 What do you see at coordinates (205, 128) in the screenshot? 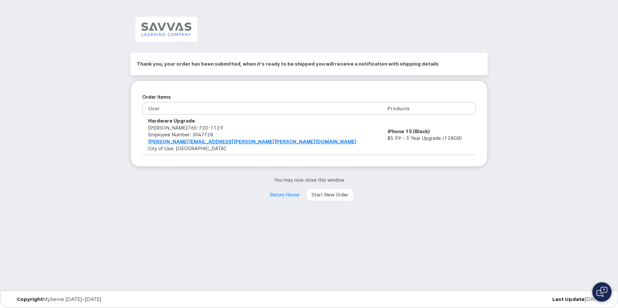
I see `span: 765` at bounding box center [205, 128].